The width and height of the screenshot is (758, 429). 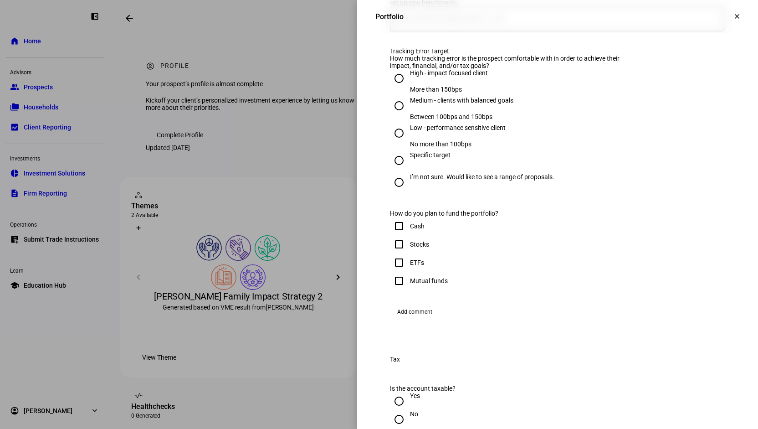 I want to click on button: Add comment, so click(x=414, y=312).